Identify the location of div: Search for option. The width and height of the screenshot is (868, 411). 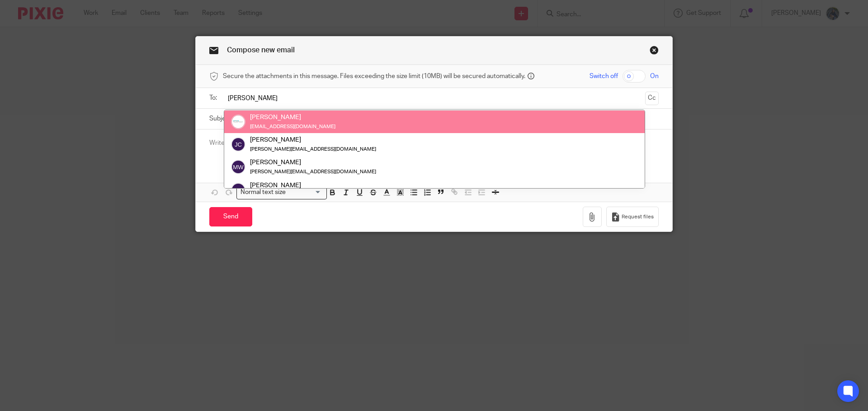
(282, 192).